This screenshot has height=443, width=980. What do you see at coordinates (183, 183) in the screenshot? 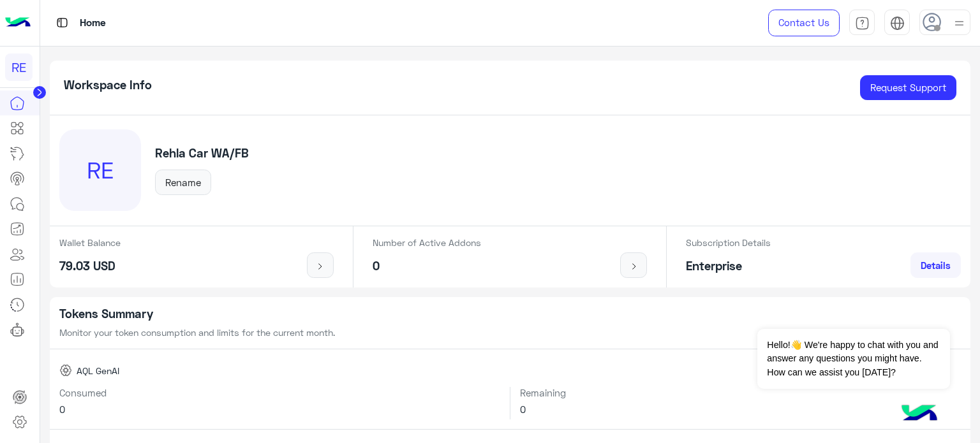
I see `button: Rename` at bounding box center [183, 183].